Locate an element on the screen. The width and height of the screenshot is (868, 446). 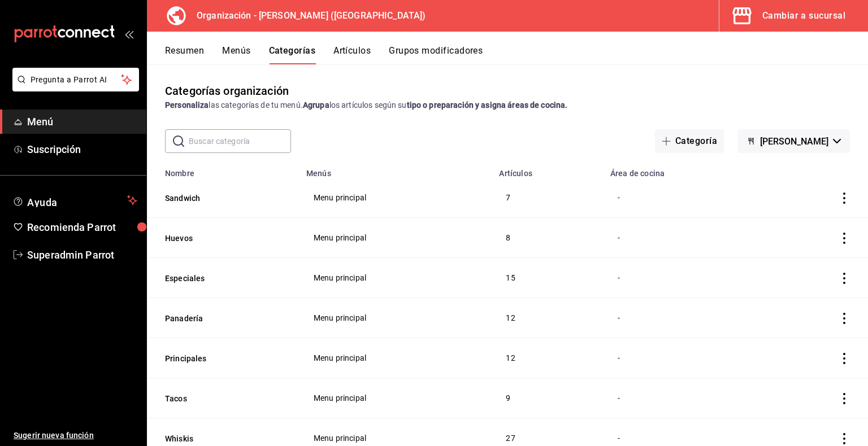
span: Suscripción is located at coordinates (82, 149).